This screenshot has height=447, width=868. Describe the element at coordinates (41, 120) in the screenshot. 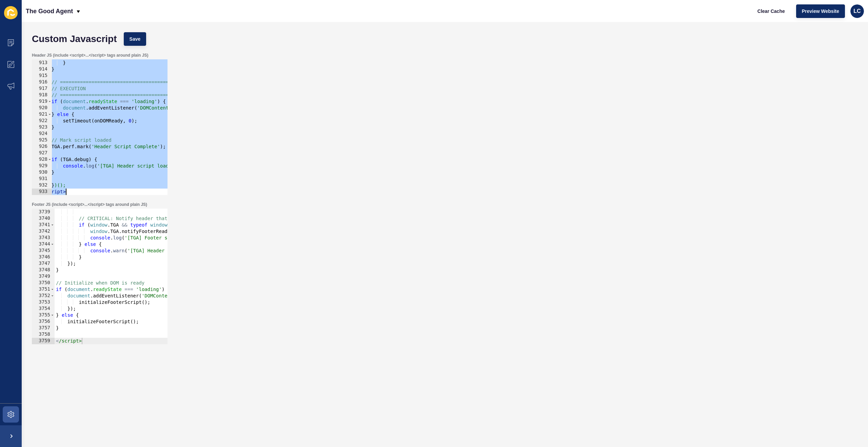

I see `div: 922` at that location.